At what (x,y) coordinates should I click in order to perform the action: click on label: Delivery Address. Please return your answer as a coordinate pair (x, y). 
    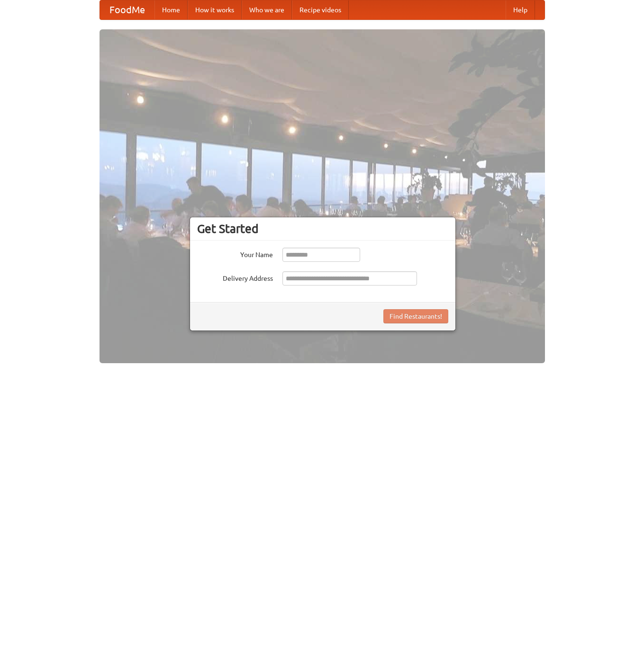
    Looking at the image, I should click on (235, 277).